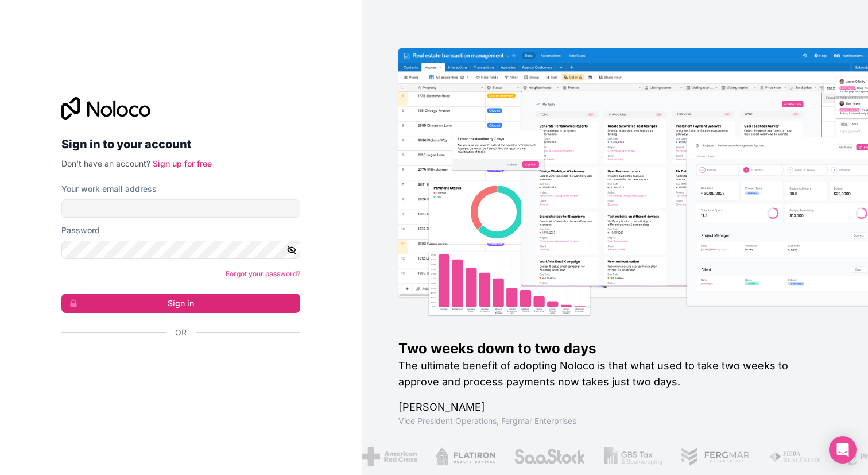 This screenshot has height=475, width=868. What do you see at coordinates (181, 250) in the screenshot?
I see `input: Password` at bounding box center [181, 250].